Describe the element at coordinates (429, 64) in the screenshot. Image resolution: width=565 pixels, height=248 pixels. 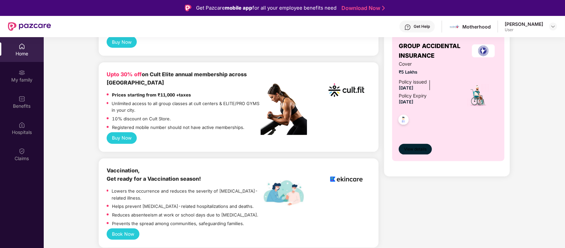
I see `span: Cover` at that location.